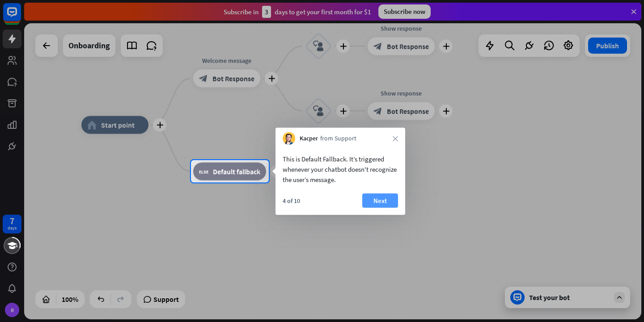 Image resolution: width=644 pixels, height=322 pixels. What do you see at coordinates (395, 139) in the screenshot?
I see `i: close` at bounding box center [395, 139].